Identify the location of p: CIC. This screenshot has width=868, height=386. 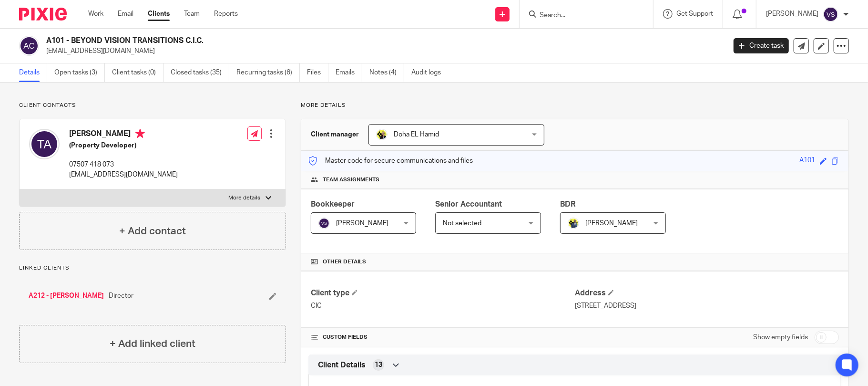
(443, 306).